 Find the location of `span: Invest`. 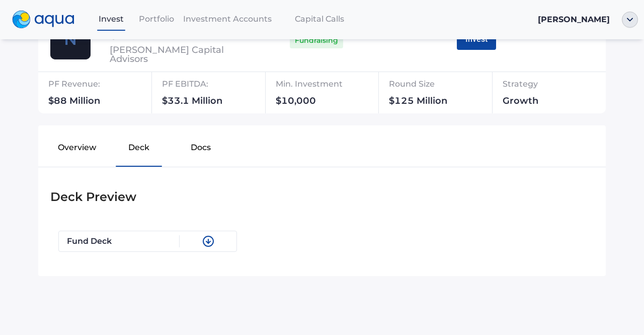

span: Invest is located at coordinates (111, 19).